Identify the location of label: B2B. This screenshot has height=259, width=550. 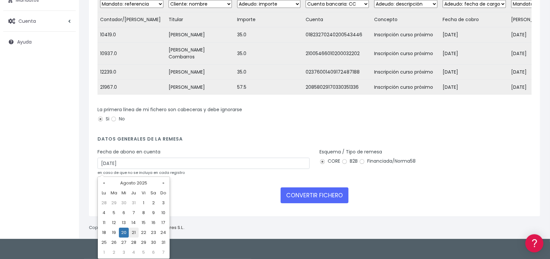
(350, 161).